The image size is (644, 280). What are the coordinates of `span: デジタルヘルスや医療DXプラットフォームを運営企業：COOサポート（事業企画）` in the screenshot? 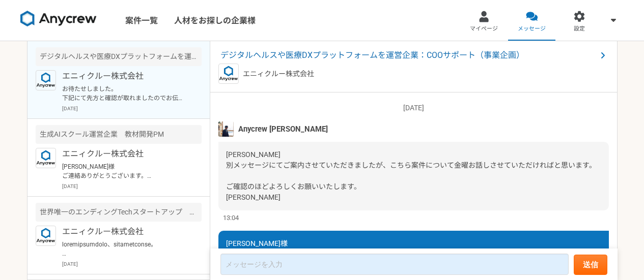 It's located at (408, 55).